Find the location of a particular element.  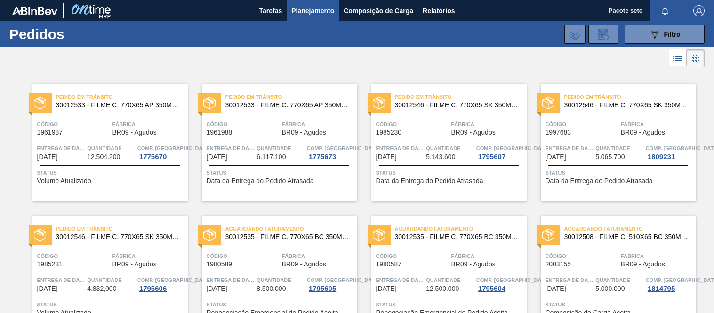

span: Volume Atualizado is located at coordinates (64, 181).